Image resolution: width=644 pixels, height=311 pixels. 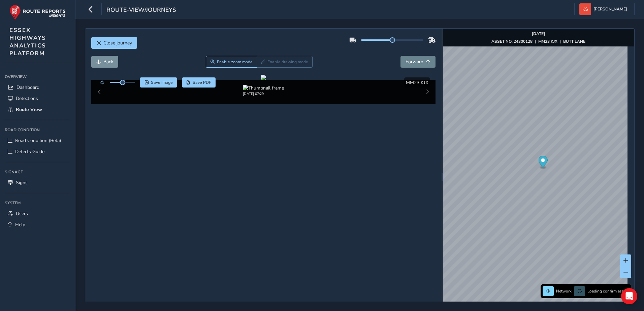 What do you see at coordinates (37, 183) in the screenshot?
I see `a: Signs` at bounding box center [37, 183].